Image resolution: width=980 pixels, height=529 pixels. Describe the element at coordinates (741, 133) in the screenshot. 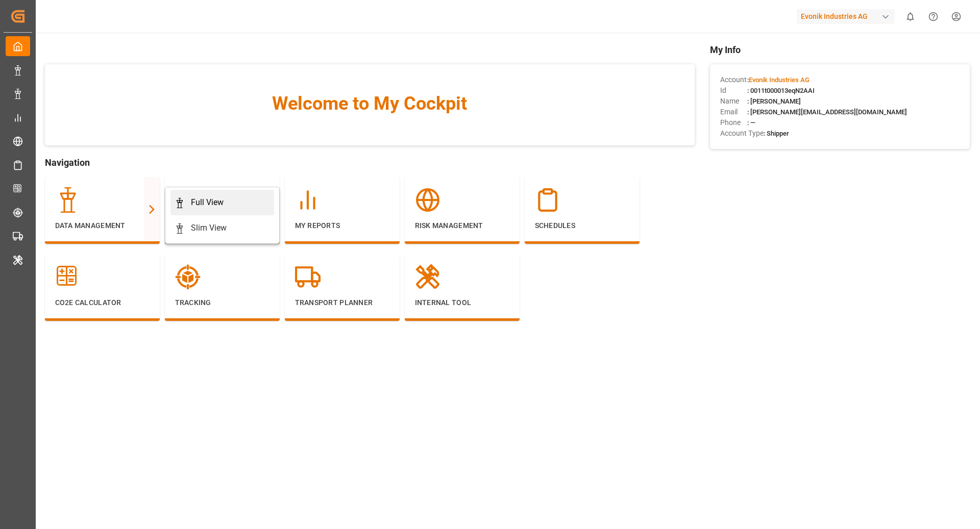

I see `span: Account Type` at that location.